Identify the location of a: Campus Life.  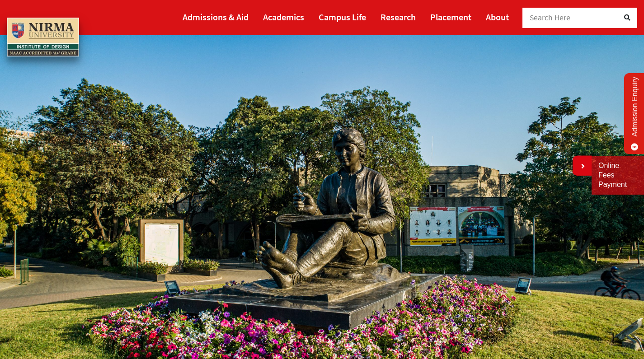
(342, 17).